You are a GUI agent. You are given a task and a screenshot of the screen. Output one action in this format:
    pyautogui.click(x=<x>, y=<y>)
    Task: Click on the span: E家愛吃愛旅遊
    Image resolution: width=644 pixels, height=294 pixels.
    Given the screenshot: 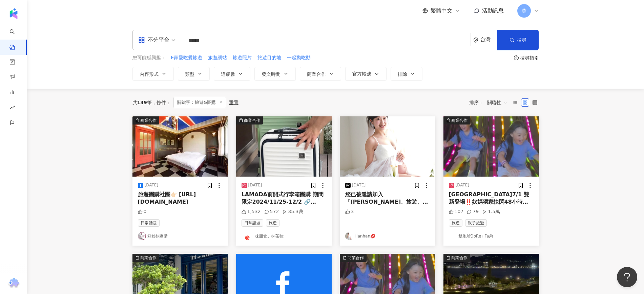 What is the action you would take?
    pyautogui.click(x=187, y=58)
    